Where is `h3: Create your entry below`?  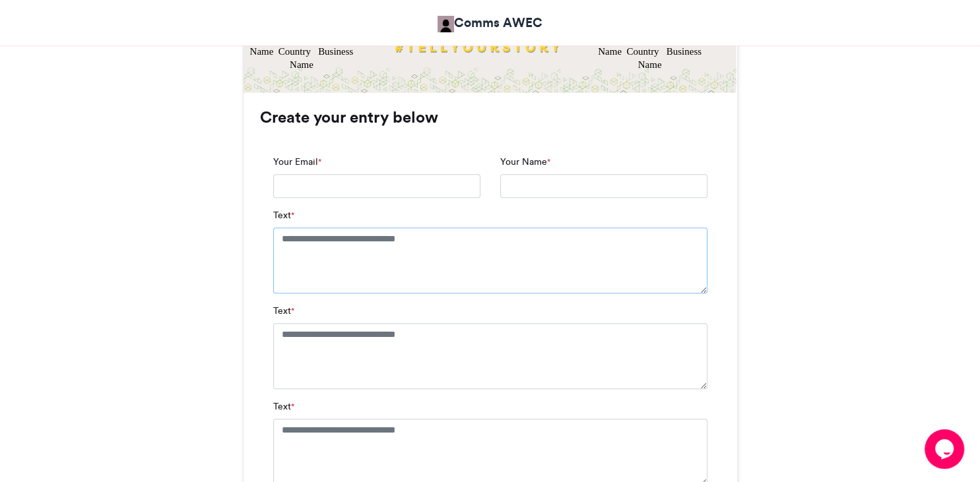 h3: Create your entry below is located at coordinates (490, 117).